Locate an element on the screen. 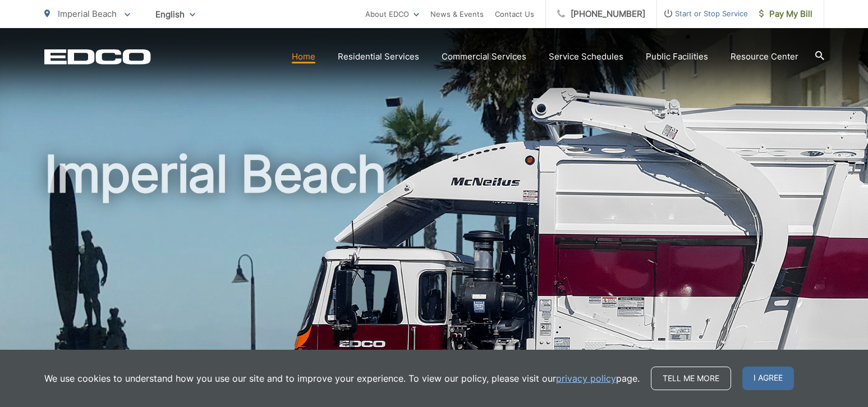 This screenshot has height=407, width=868. a: About EDCO is located at coordinates (392, 14).